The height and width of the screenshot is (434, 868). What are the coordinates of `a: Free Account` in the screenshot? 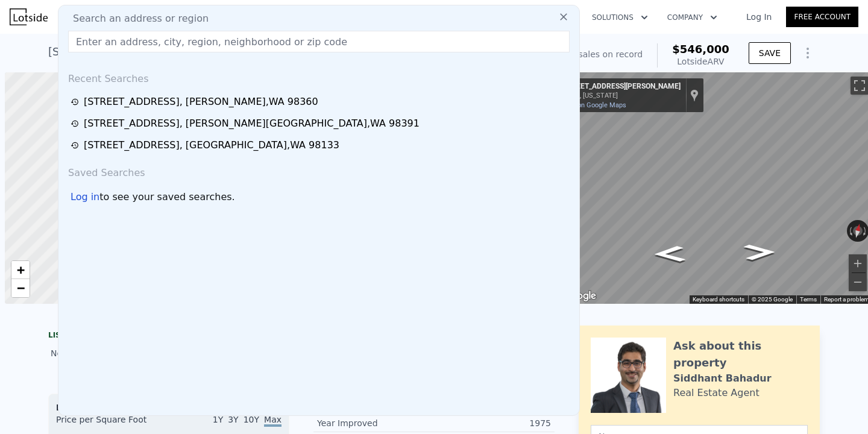 It's located at (822, 17).